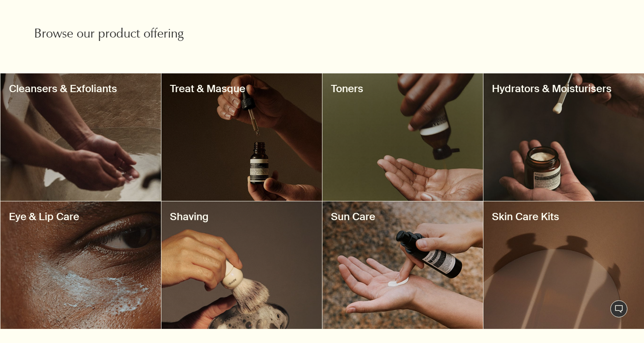 This screenshot has width=644, height=343. I want to click on h3: Shaving, so click(242, 217).